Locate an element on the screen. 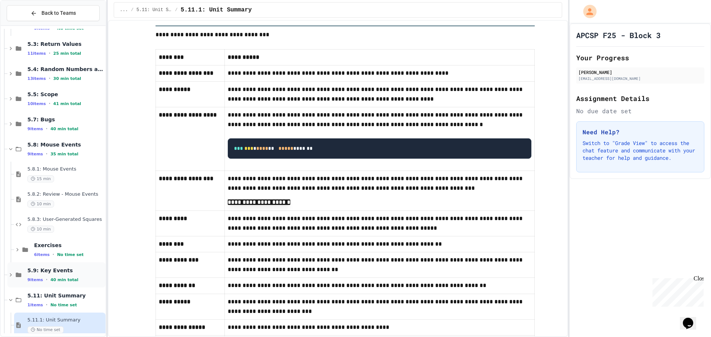  span: Back to Teams is located at coordinates (59, 13).